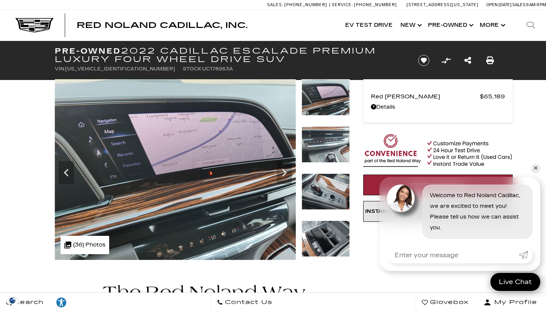 This screenshot has height=312, width=546. Describe the element at coordinates (423, 60) in the screenshot. I see `button: Save vehicle` at that location.